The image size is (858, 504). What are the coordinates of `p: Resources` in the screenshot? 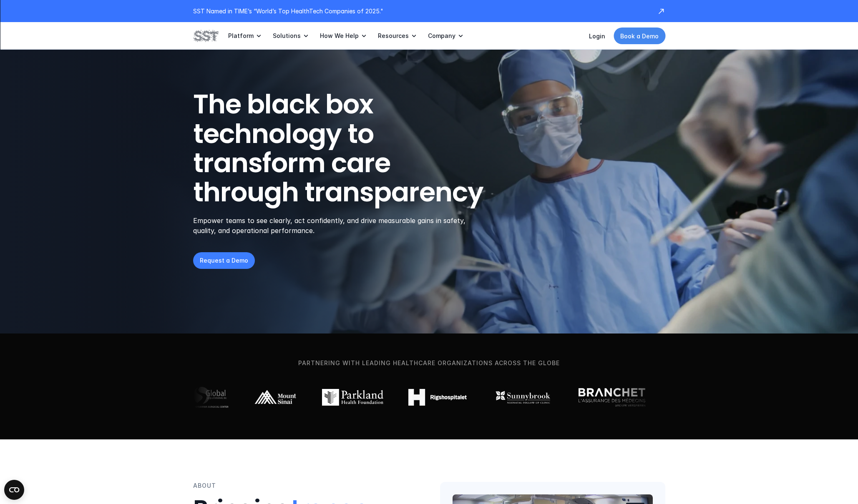 It's located at (394, 36).